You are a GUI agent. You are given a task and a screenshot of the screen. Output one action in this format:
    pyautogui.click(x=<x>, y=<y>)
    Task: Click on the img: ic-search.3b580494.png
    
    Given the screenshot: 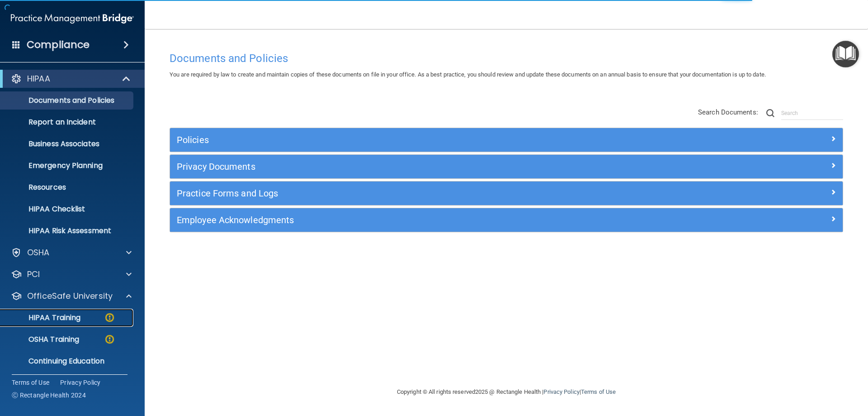 What is the action you would take?
    pyautogui.click(x=770, y=113)
    